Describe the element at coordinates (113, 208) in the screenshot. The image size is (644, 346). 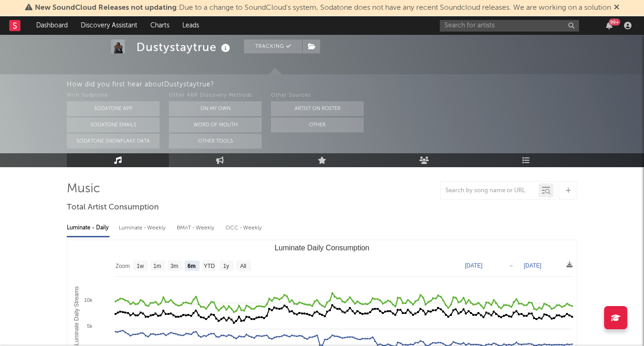
I see `span: Total Artist Consumption` at that location.